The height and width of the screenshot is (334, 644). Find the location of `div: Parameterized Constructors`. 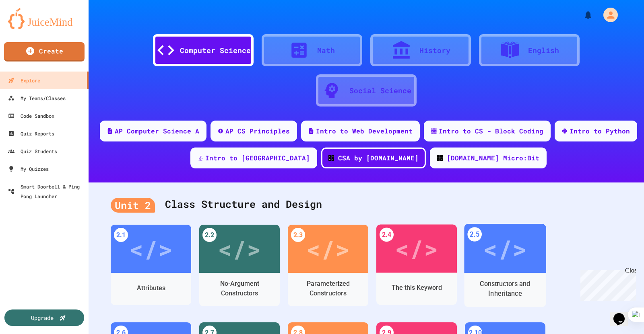

div: Parameterized Constructors is located at coordinates (328, 289).